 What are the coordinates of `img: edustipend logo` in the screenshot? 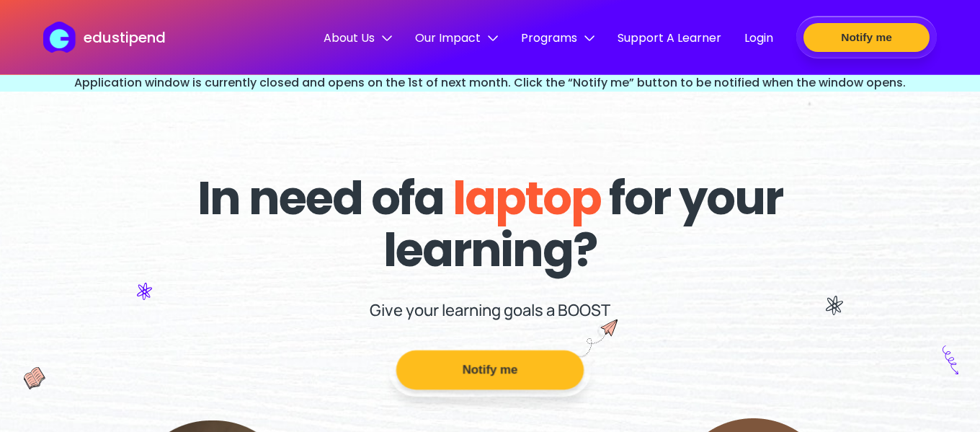 It's located at (63, 37).